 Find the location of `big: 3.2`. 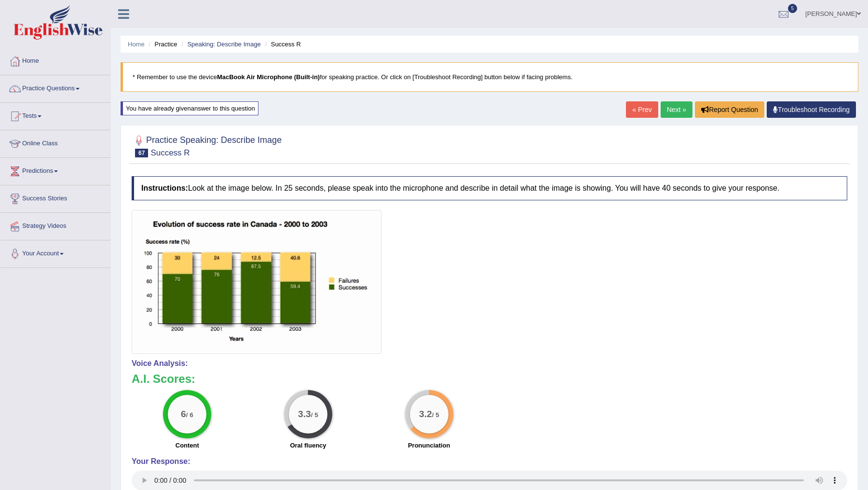

big: 3.2 is located at coordinates (426, 414).